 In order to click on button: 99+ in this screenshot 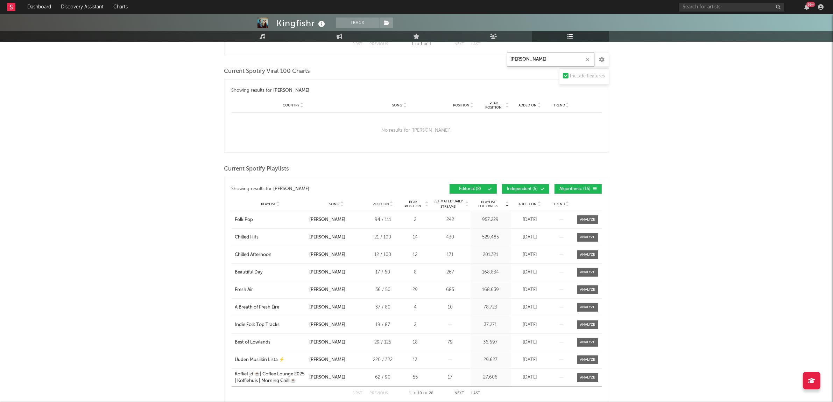, I will do `click(807, 7)`.